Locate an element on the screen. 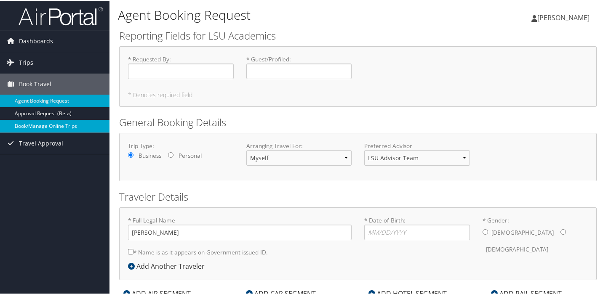 The image size is (603, 294). h5: * Denotes required field is located at coordinates (358, 94).